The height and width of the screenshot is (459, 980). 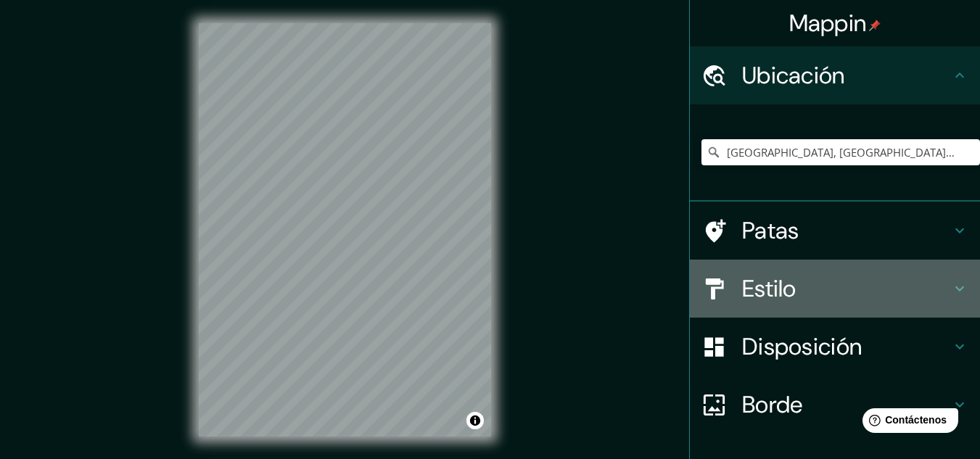 What do you see at coordinates (770, 231) in the screenshot?
I see `font: Patas` at bounding box center [770, 231].